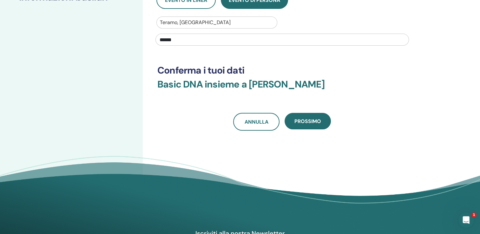 The height and width of the screenshot is (234, 480). I want to click on a: Annulla, so click(256, 122).